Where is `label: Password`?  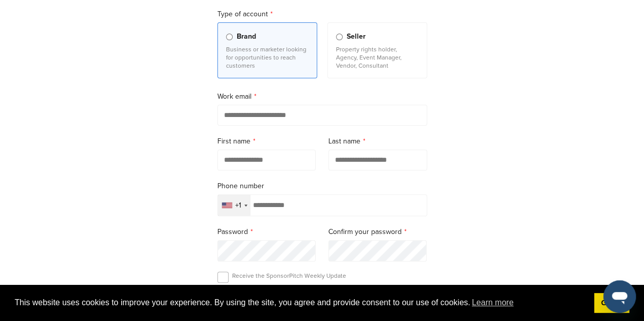 label: Password is located at coordinates (267, 232).